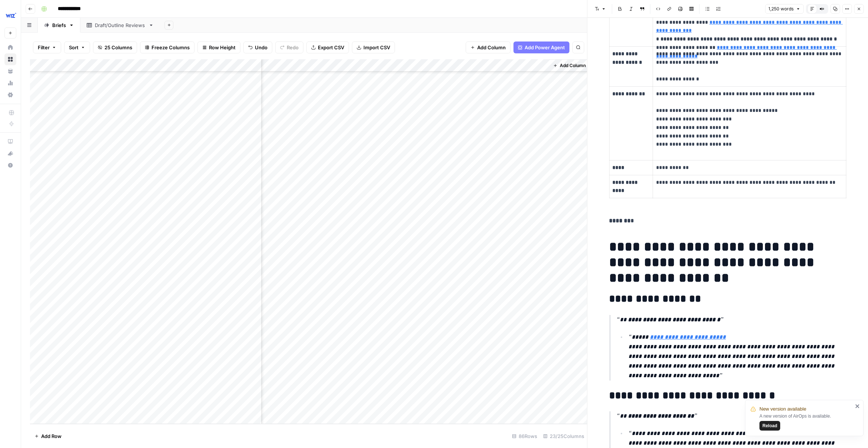 The width and height of the screenshot is (868, 448). What do you see at coordinates (115, 48) in the screenshot?
I see `button: 25 Columns` at bounding box center [115, 48].